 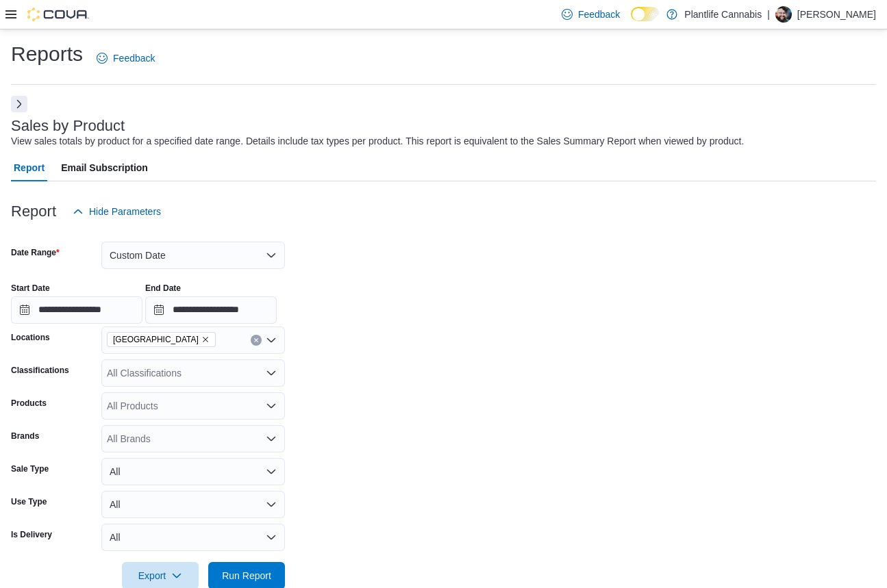 I want to click on div: Wesley Lynch, so click(x=784, y=14).